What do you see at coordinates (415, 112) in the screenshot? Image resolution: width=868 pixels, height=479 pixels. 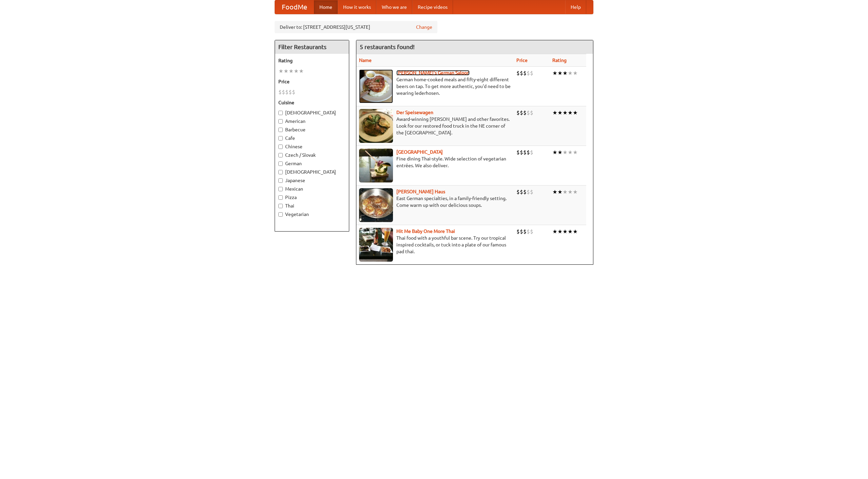 I see `a: Der Speisewagen` at bounding box center [415, 112].